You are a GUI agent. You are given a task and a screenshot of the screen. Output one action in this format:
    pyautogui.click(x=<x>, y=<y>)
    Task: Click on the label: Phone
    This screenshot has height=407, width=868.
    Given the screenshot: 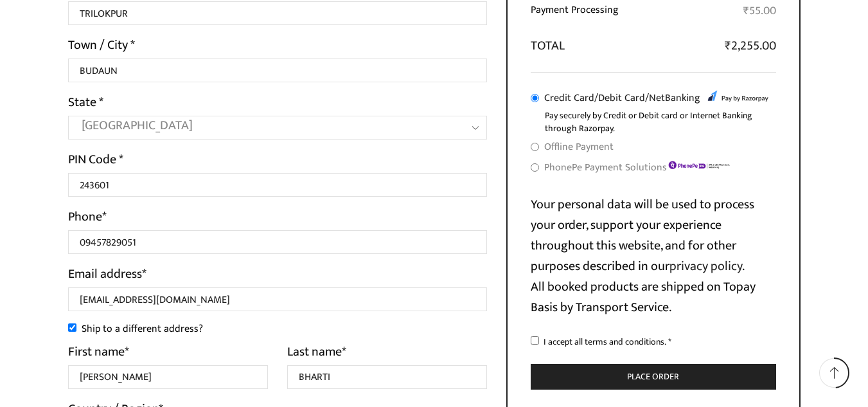 What is the action you would take?
    pyautogui.click(x=88, y=217)
    